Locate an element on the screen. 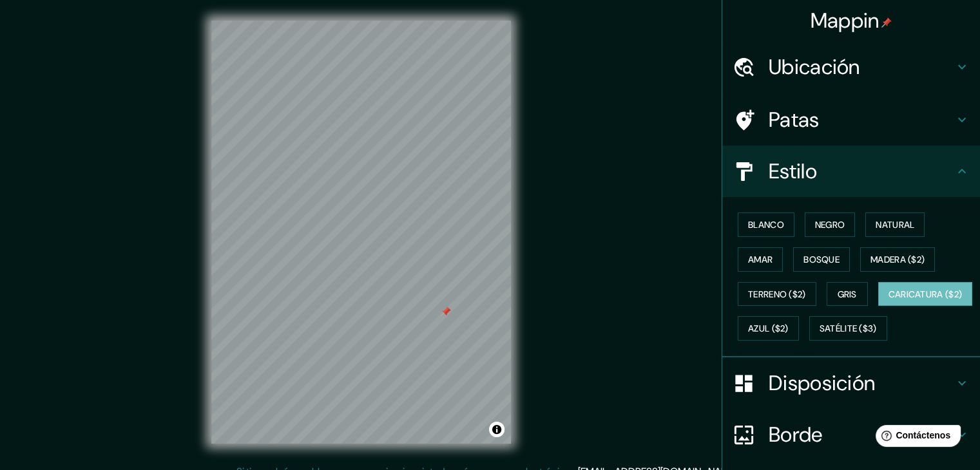 The width and height of the screenshot is (980, 470). font: Terreno ($2) is located at coordinates (777, 294).